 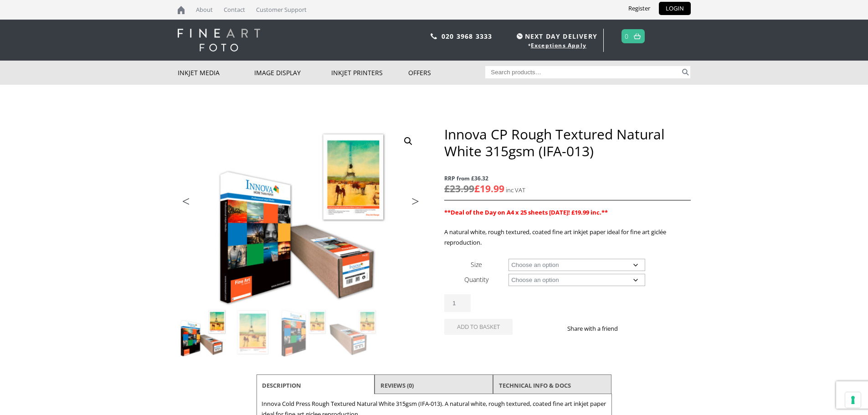 I want to click on img: facebook sharing button, so click(x=633, y=328).